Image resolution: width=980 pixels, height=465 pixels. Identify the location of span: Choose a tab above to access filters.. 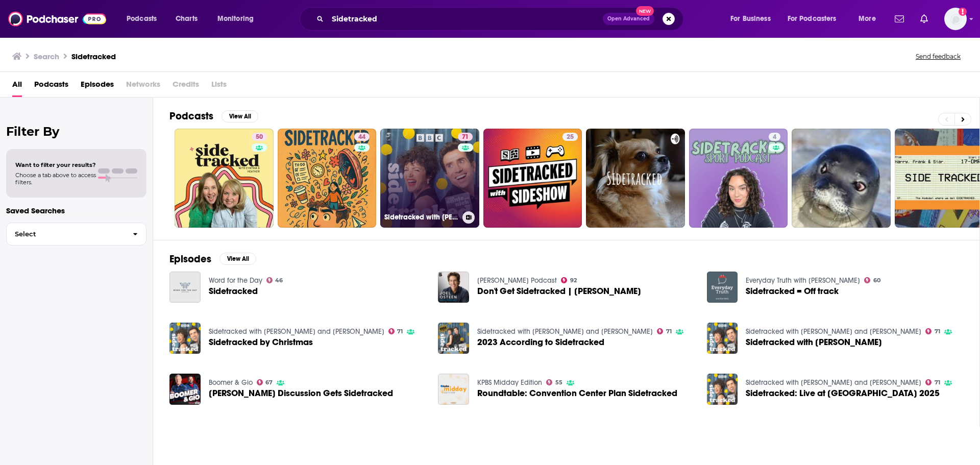
(56, 179).